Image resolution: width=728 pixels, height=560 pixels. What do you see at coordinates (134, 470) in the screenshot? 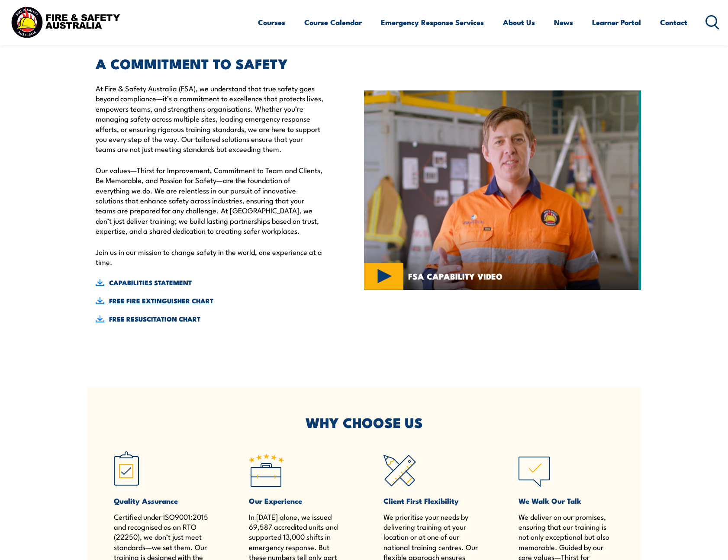
I see `img: quality` at bounding box center [134, 470].